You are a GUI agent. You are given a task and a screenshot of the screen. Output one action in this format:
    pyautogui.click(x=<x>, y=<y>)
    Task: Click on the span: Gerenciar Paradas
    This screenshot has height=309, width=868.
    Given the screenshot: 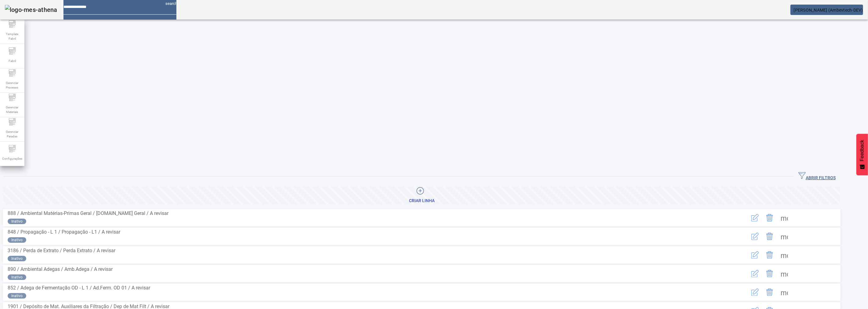 What is the action you would take?
    pyautogui.click(x=12, y=134)
    